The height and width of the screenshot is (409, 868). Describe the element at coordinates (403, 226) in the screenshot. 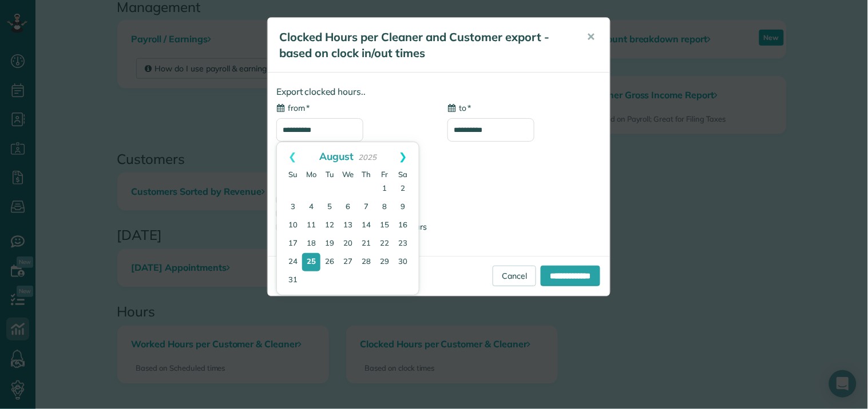

I see `a: 16` at that location.